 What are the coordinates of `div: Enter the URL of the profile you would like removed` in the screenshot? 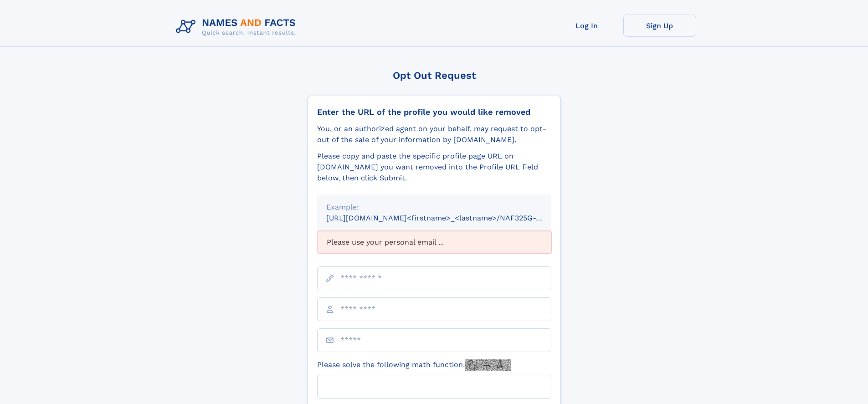 It's located at (434, 112).